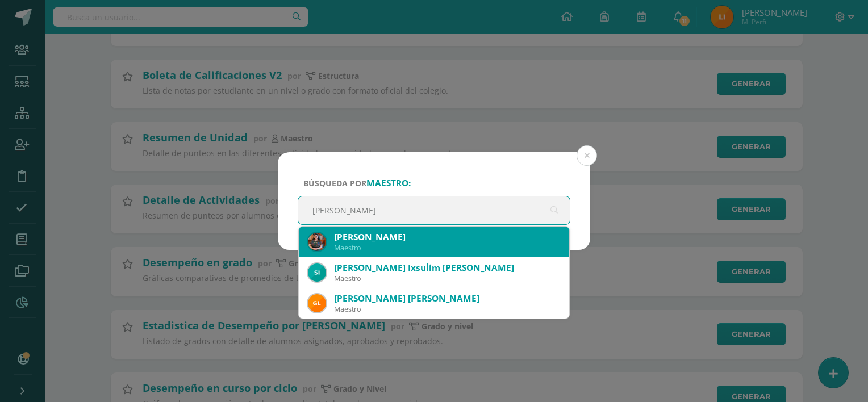  I want to click on strong: maestro:, so click(388, 183).